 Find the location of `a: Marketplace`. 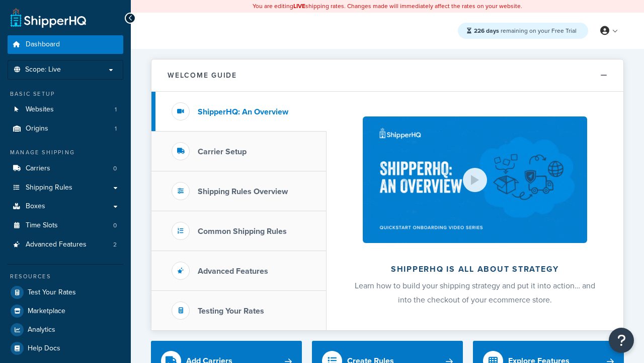

a: Marketplace is located at coordinates (65, 311).